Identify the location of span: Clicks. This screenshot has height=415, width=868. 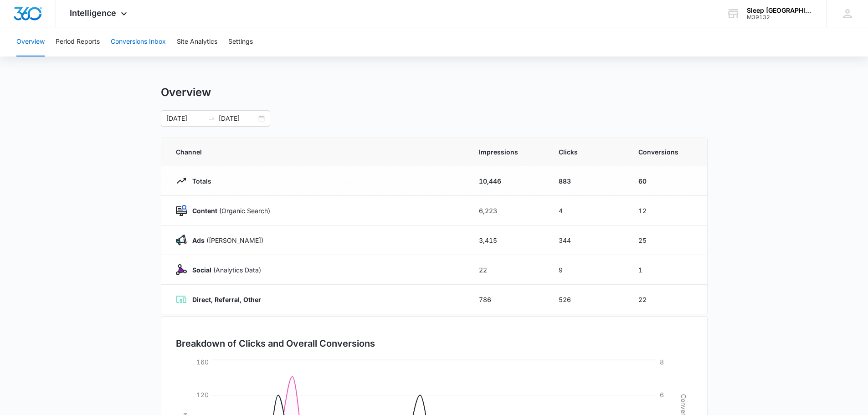
(587, 151).